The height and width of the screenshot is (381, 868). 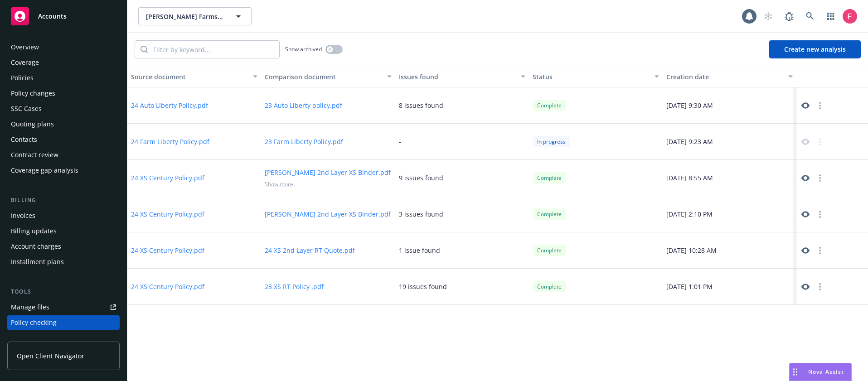 What do you see at coordinates (457, 77) in the screenshot?
I see `div: Issues found` at bounding box center [457, 77].